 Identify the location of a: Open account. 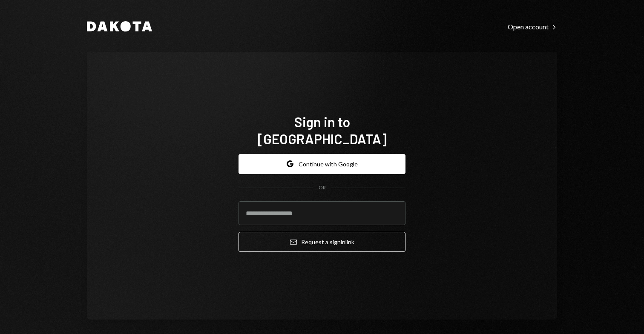
(532, 26).